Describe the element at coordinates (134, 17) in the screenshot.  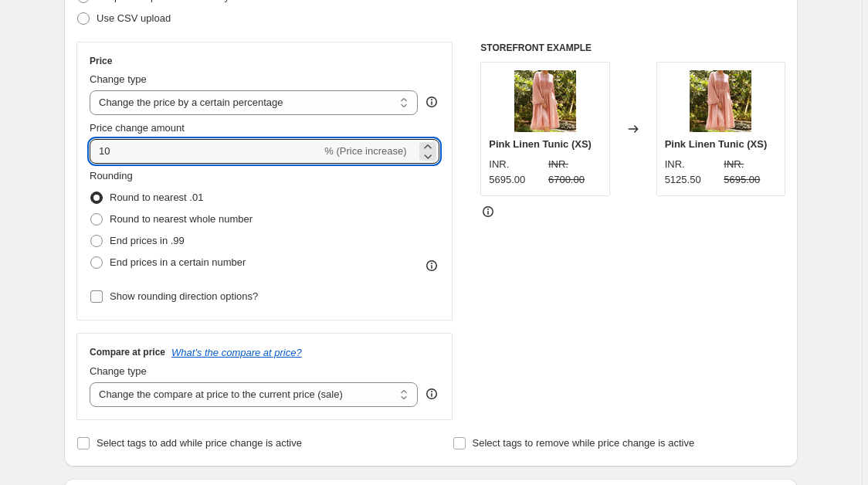
I see `span: Use CSV upload` at that location.